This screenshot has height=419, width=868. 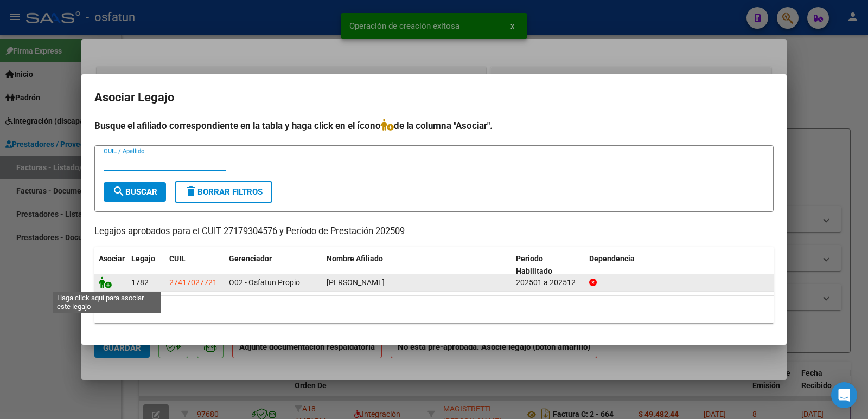 What do you see at coordinates (135, 192) in the screenshot?
I see `span: Buscar` at bounding box center [135, 192].